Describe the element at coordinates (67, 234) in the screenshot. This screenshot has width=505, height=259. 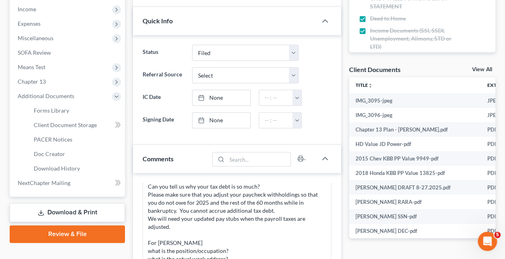
I see `a: Review & File` at that location.